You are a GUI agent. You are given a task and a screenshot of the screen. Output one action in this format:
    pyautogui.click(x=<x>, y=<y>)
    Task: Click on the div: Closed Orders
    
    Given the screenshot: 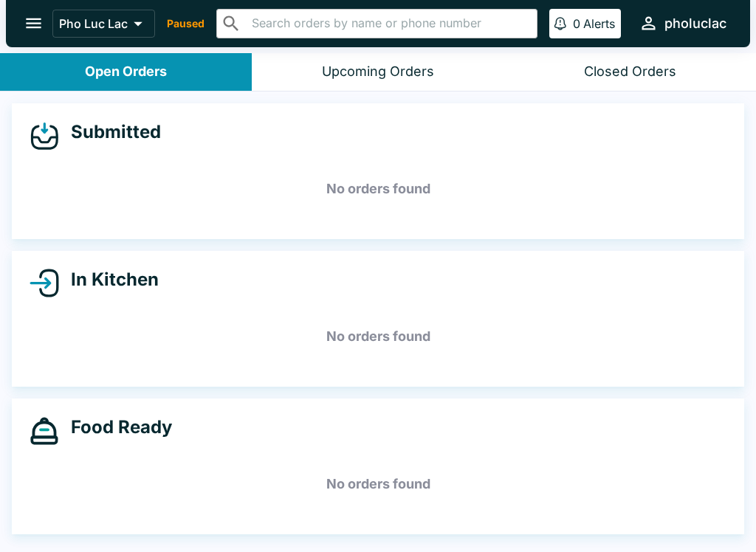 What is the action you would take?
    pyautogui.click(x=630, y=72)
    